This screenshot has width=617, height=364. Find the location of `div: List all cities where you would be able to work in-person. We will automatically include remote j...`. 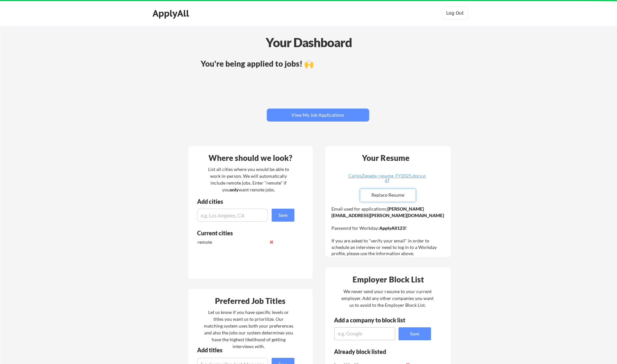

div: List all cities where you would be able to work in-person. We will automatically include remote j... is located at coordinates (249, 179).